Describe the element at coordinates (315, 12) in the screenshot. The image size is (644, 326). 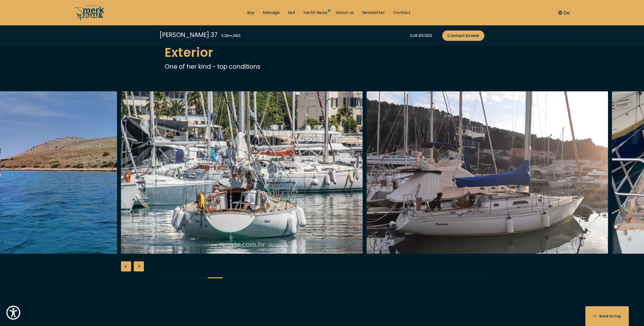
I see `a: Yacht News` at that location.